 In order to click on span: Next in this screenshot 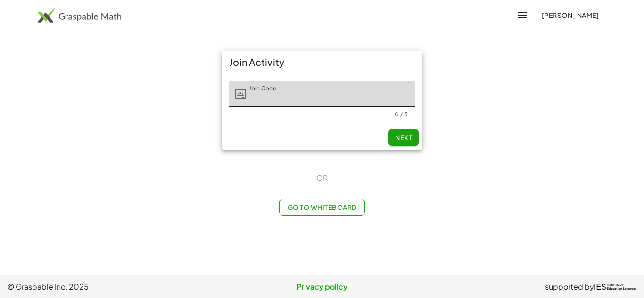, I will do `click(403, 137)`.